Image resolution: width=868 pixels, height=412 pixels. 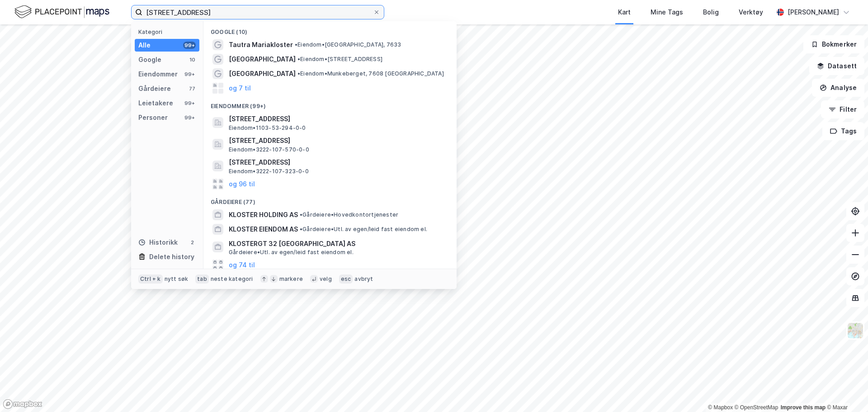 I want to click on a: Improve this map, so click(x=803, y=408).